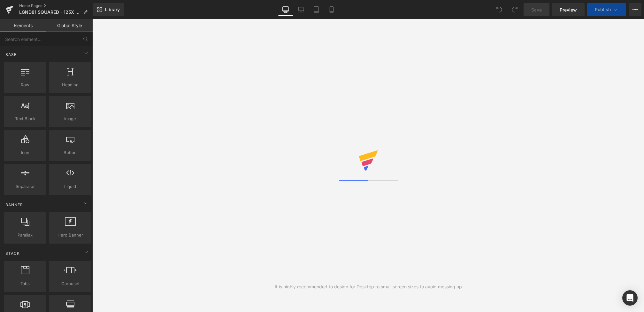  Describe the element at coordinates (12, 253) in the screenshot. I see `span: Stack` at that location.